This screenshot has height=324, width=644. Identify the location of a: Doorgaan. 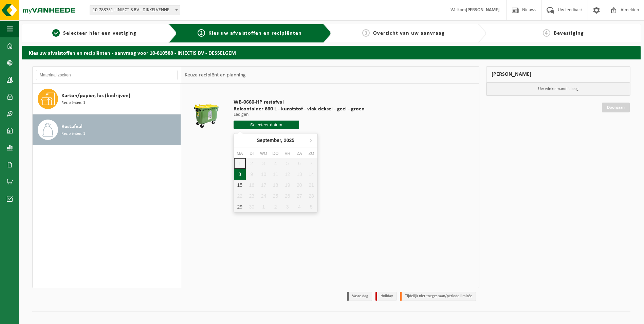
(616, 107).